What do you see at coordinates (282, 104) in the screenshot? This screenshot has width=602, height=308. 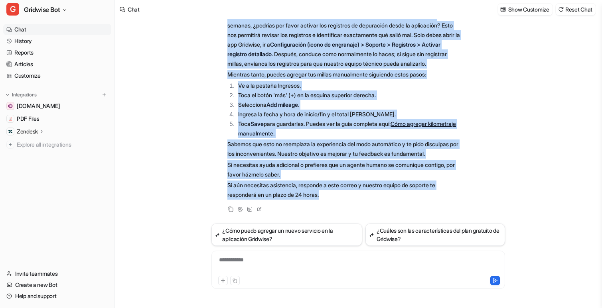 I see `strong: Add mileage` at bounding box center [282, 104].